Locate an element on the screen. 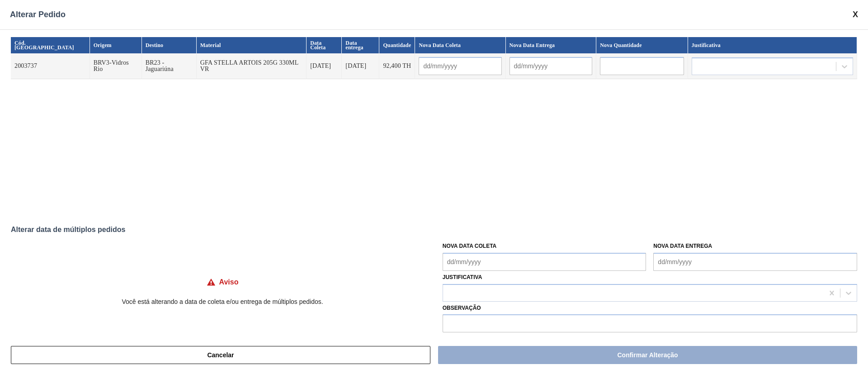  p: Você está alterando a data de coleta e/ou entrega de múltiplos pedidos. is located at coordinates (222, 302).